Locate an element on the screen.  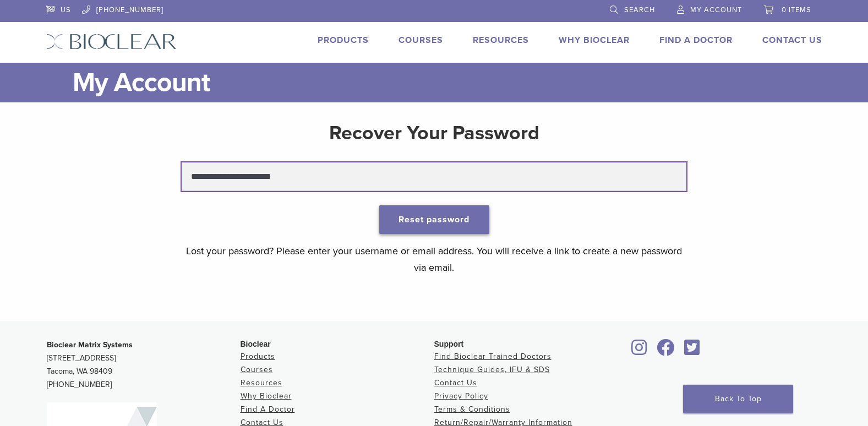
span: 0 items is located at coordinates (796, 10).